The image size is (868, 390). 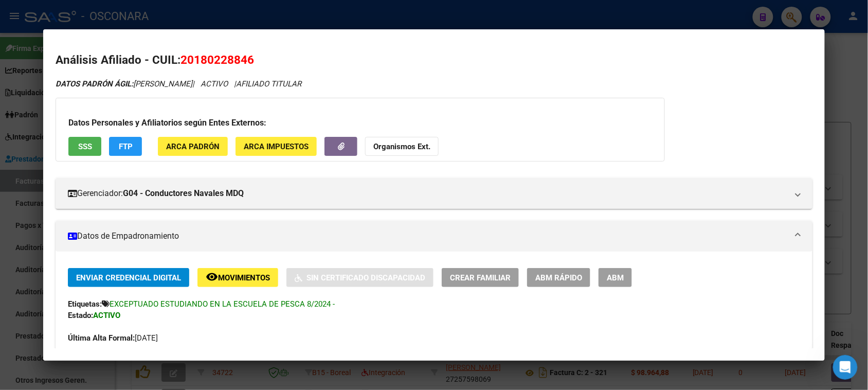 I want to click on button: Crear Familiar, so click(x=480, y=277).